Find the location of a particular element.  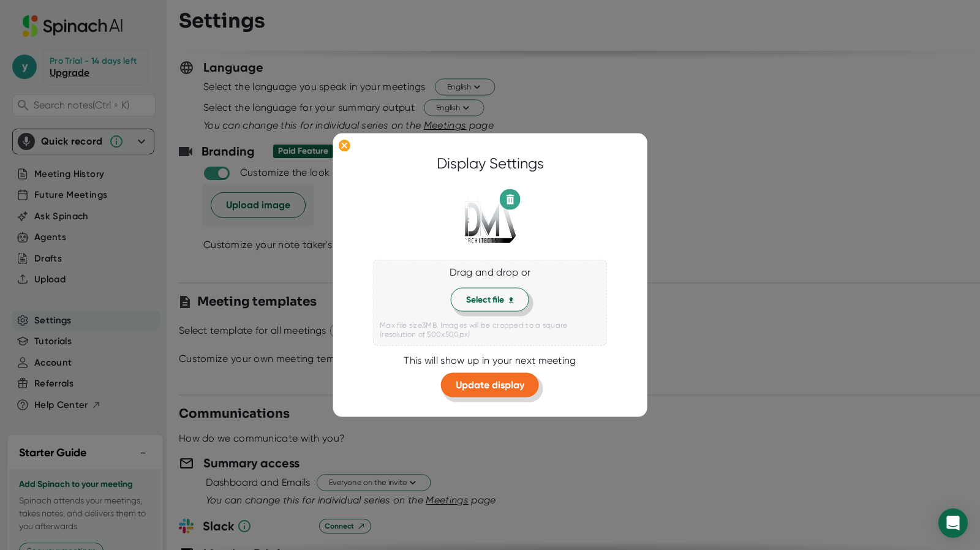

button: Update display is located at coordinates (490, 385).